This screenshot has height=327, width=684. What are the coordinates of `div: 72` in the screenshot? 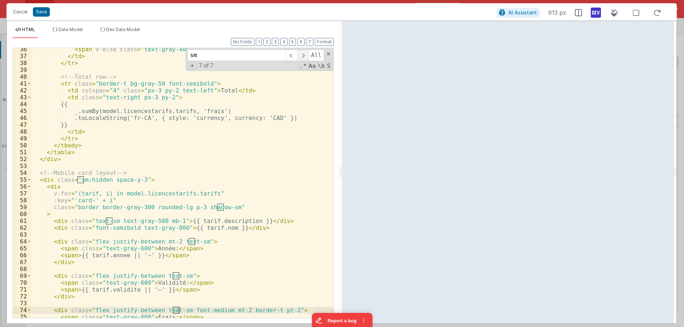 It's located at (22, 296).